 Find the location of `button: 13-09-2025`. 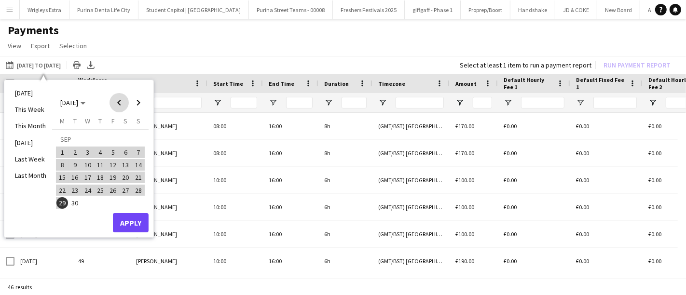

button: 13-09-2025 is located at coordinates (125, 165).